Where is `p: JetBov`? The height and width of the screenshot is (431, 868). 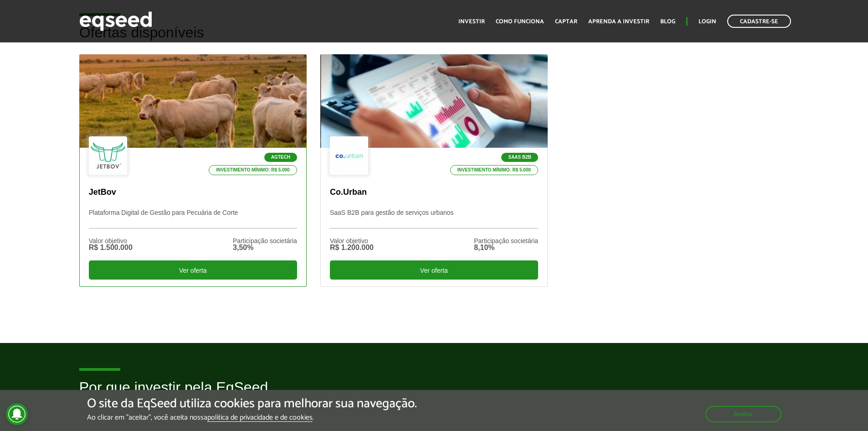
p: JetBov is located at coordinates (193, 193).